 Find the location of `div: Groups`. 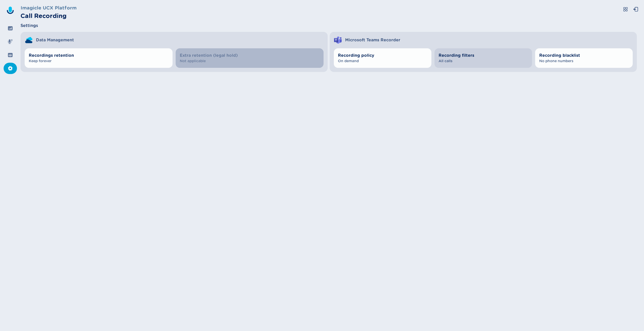

div: Groups is located at coordinates (10, 55).